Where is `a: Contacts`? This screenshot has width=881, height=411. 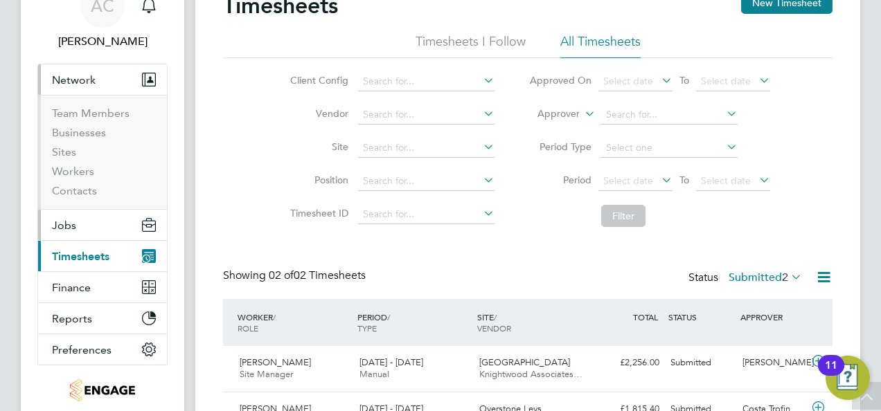 a: Contacts is located at coordinates (74, 190).